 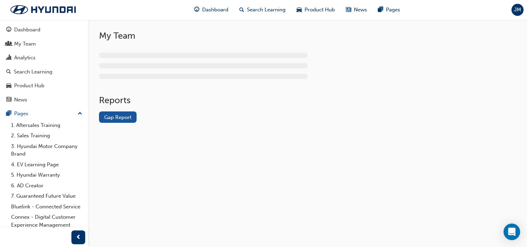 I want to click on span: chart-icon, so click(x=9, y=58).